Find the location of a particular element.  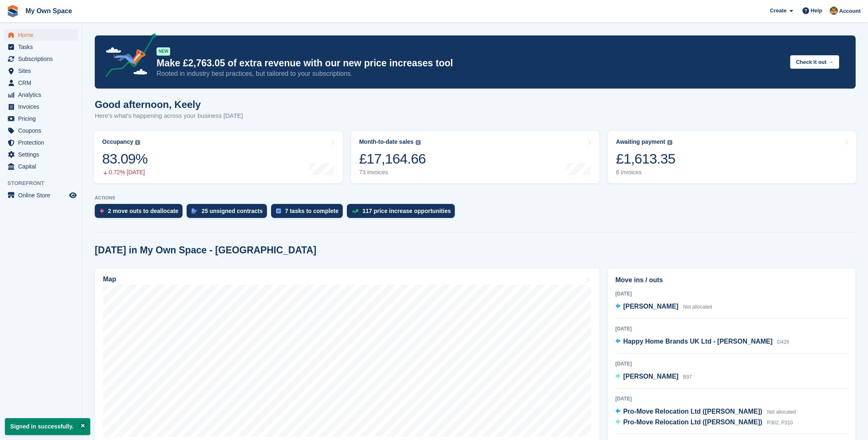

span: Protection is located at coordinates (43, 142).